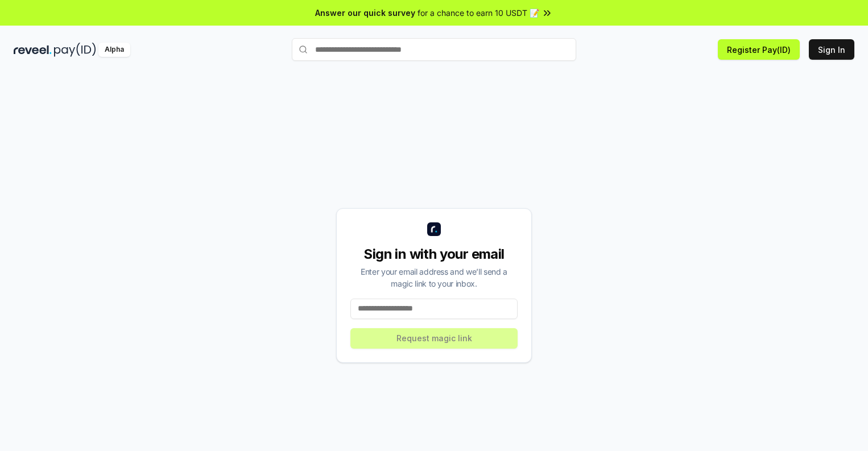  I want to click on button: Register Pay(ID), so click(759, 50).